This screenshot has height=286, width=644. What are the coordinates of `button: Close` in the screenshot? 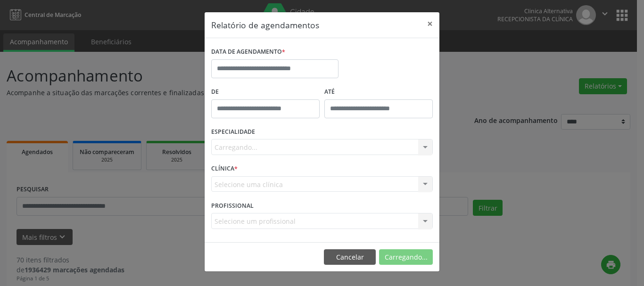 It's located at (430, 23).